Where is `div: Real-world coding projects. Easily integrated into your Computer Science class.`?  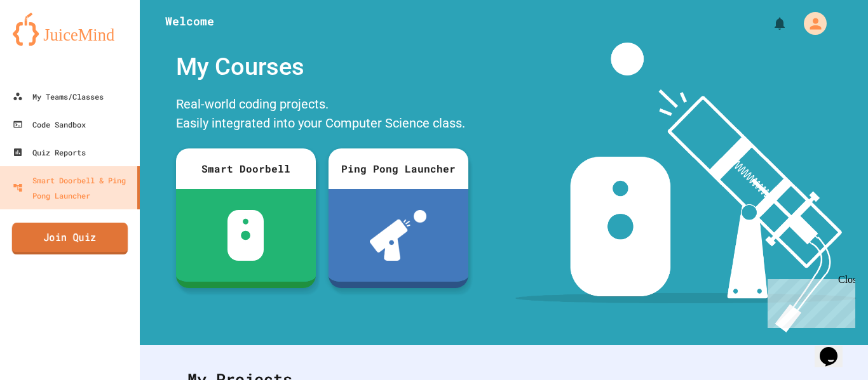
div: Real-world coding projects. Easily integrated into your Computer Science class. is located at coordinates (322, 115).